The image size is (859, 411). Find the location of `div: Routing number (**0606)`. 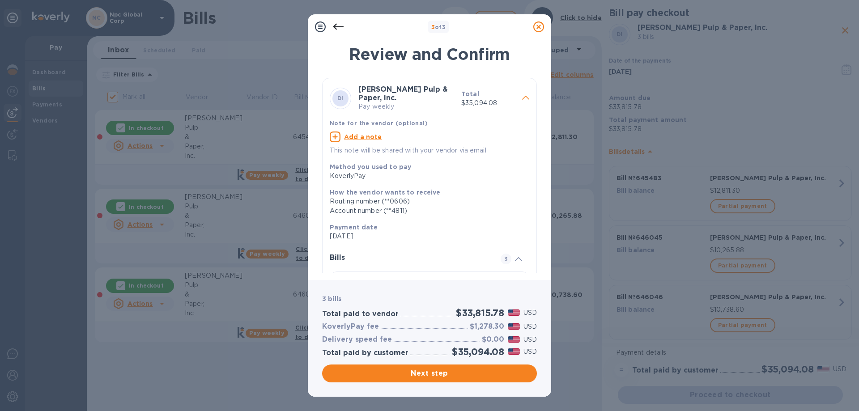

div: Routing number (**0606) is located at coordinates (426, 201).